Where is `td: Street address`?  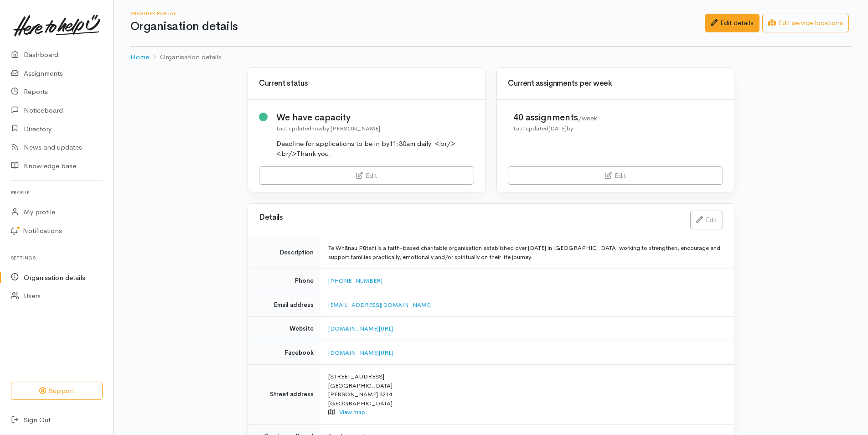
td: Street address is located at coordinates (285, 394).